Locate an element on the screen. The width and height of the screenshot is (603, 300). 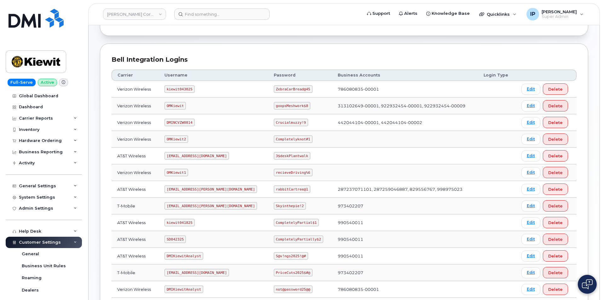
a: Kiewit Corporation is located at coordinates (135, 14).